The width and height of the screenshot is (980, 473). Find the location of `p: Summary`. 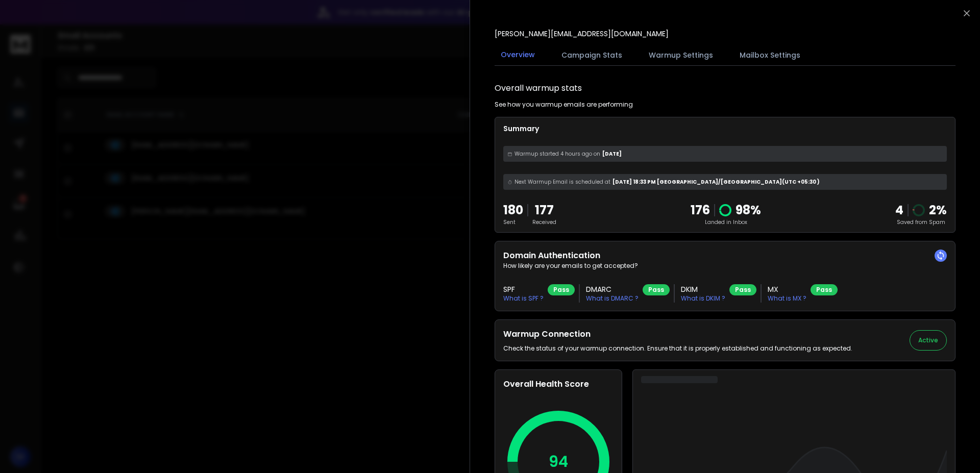

p: Summary is located at coordinates (725, 128).